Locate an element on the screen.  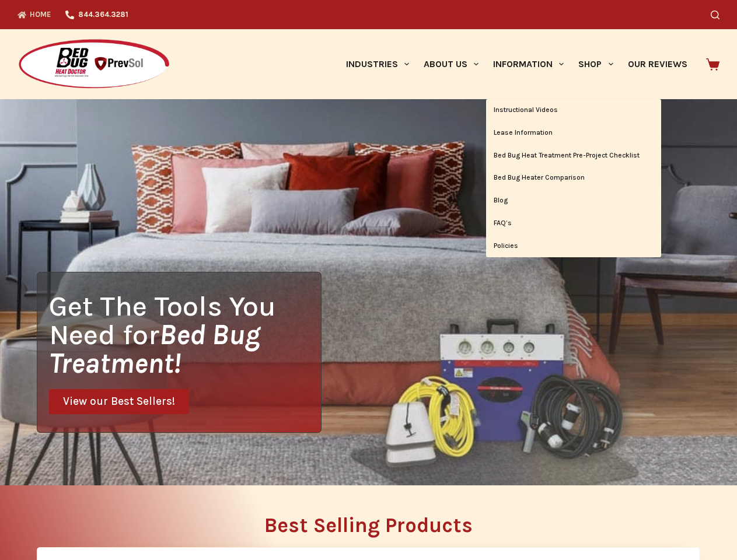
a: Bed Bug Heat Treatment Pre-Project Checklist is located at coordinates (574, 156).